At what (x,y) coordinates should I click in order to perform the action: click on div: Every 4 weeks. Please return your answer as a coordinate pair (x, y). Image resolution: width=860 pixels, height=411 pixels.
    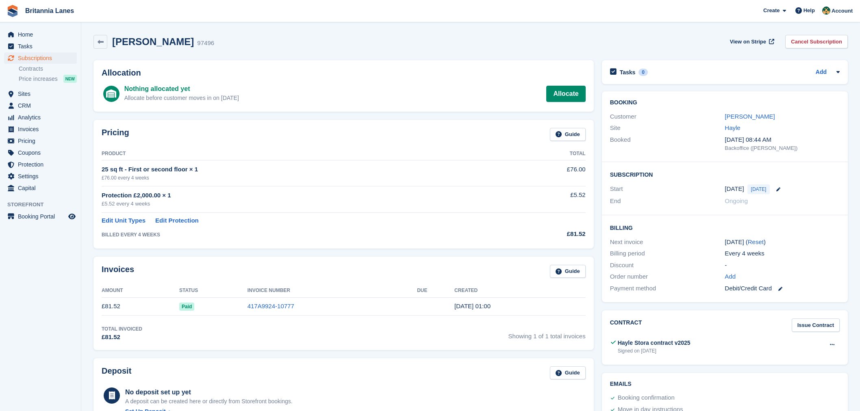
    Looking at the image, I should click on (782, 254).